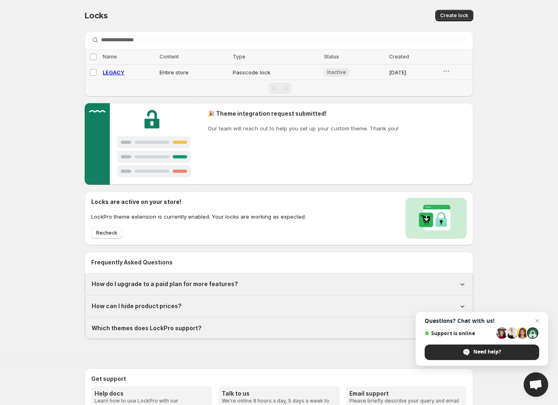  I want to click on h2: Frequently Asked Questions, so click(279, 263).